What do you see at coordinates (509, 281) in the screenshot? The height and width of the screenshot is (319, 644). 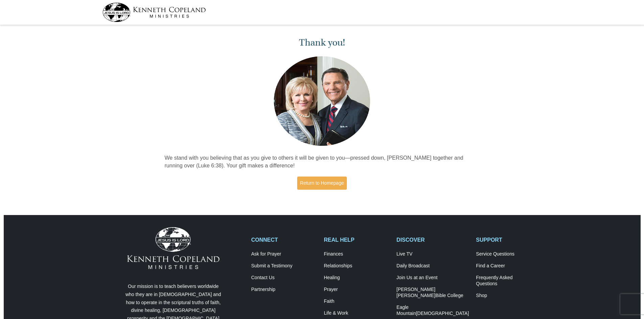 I see `a: Frequently AskedQuestions` at bounding box center [509, 281].